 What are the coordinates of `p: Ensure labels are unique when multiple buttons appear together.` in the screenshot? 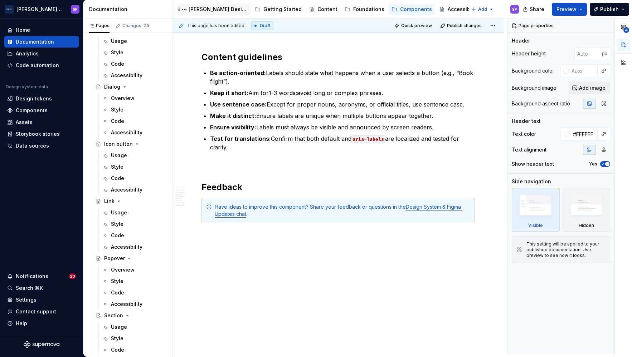 It's located at (342, 116).